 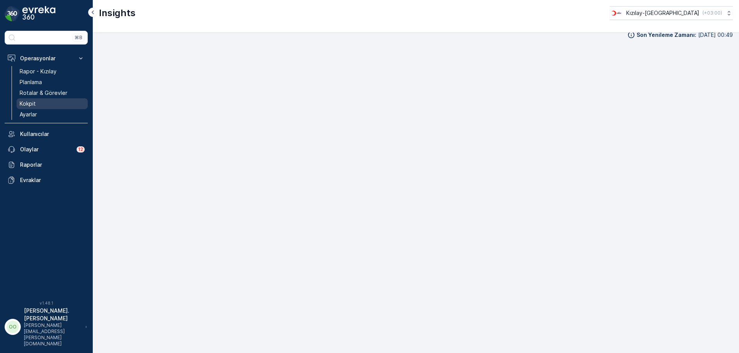 I want to click on p: Rotalar & Görevler, so click(x=43, y=93).